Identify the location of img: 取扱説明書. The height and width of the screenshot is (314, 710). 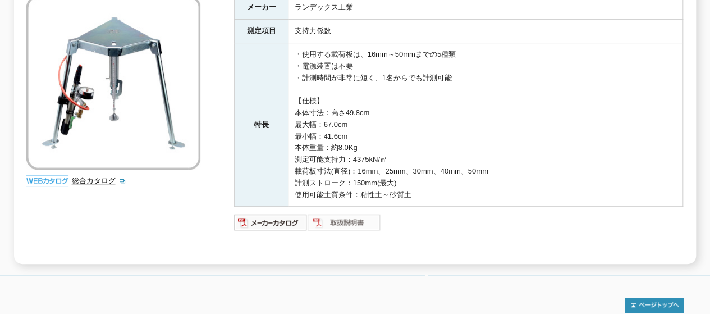
(344, 222).